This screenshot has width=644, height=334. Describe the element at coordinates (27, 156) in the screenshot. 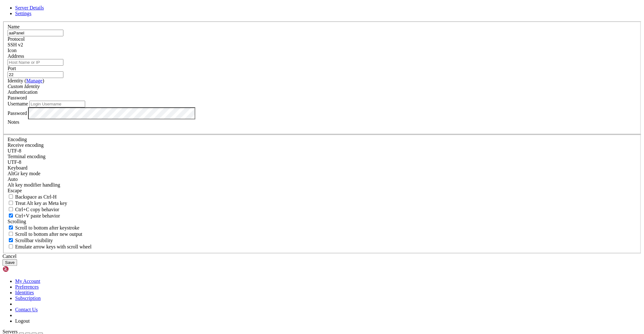

I see `label: The default terminal encoding. ISO-2022 enables character map translations (like graphics maps). ...` at that location.